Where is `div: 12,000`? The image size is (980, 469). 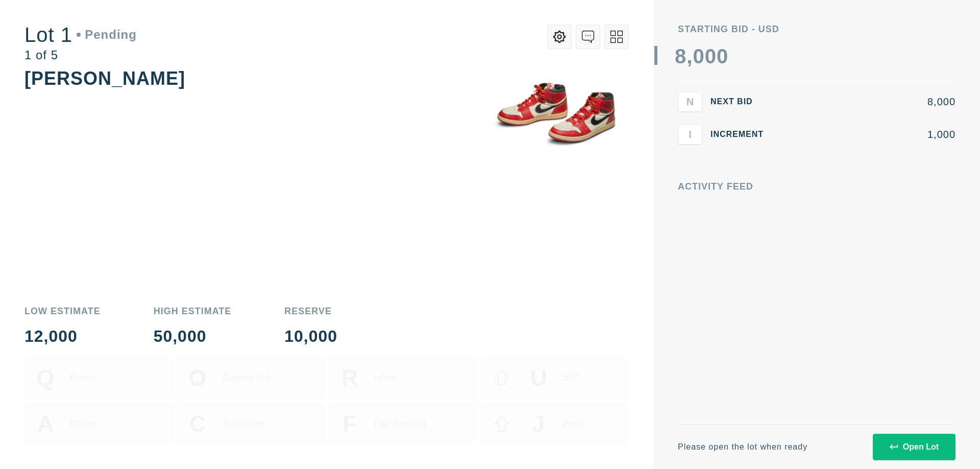
div: 12,000 is located at coordinates (62, 336).